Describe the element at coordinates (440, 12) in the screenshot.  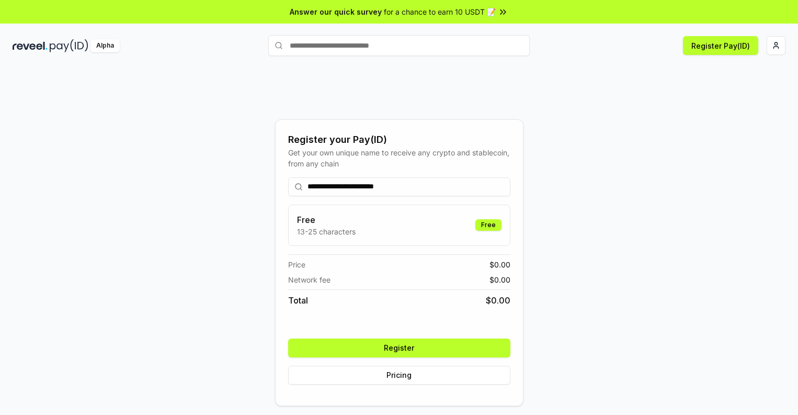
I see `span: for a chance to earn 10 USDT 📝` at that location.